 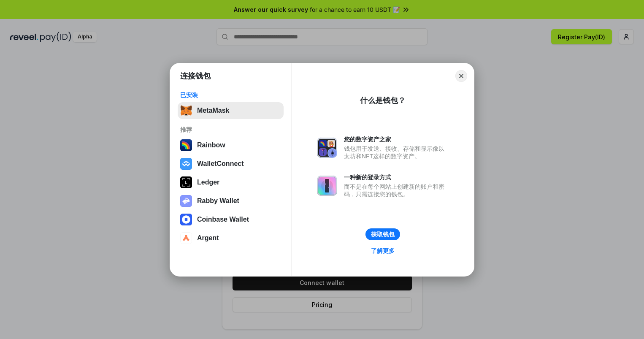 What do you see at coordinates (186, 110) in the screenshot?
I see `img: svg+xml,%3Csvg%20fill%3D%22none%22%20height%3D%2233%22%20viewBox%3D%220%200%2035%2033%22%20width%...` at bounding box center [186, 110].